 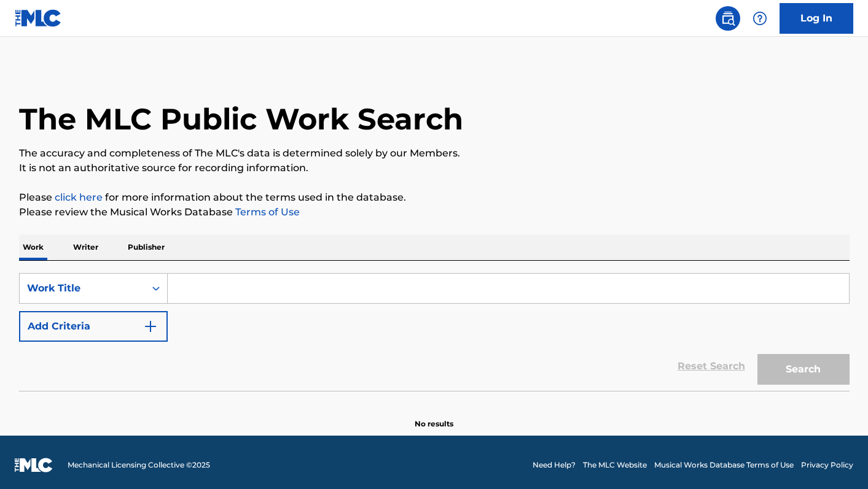 What do you see at coordinates (139, 466) in the screenshot?
I see `span: Mechanical Licensing Collective © 2025` at bounding box center [139, 466].